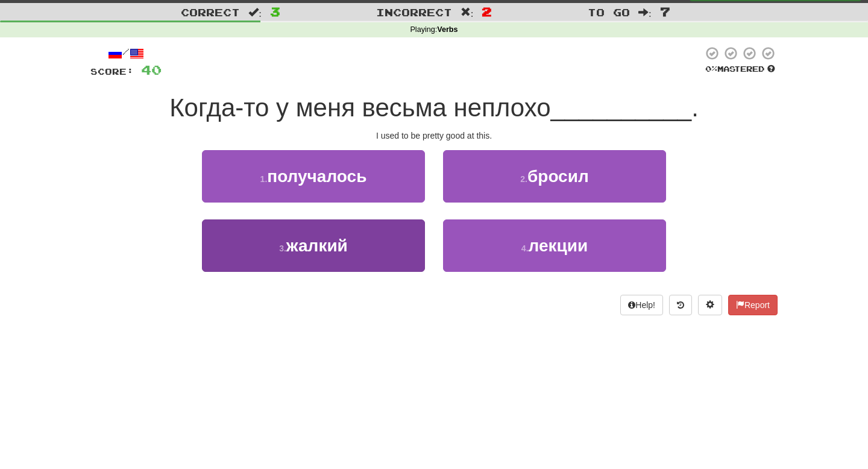 This screenshot has height=469, width=868. Describe the element at coordinates (555, 246) in the screenshot. I see `button: 4.лекции` at that location.